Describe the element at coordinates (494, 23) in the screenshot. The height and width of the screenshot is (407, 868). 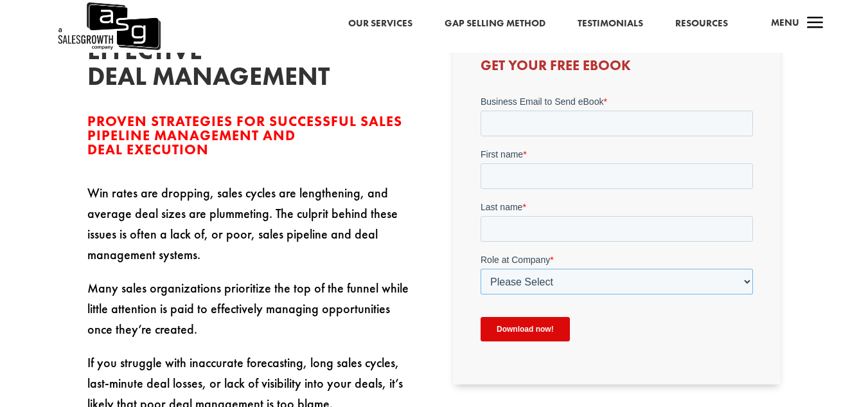
I see `a: Gap Selling Method` at that location.